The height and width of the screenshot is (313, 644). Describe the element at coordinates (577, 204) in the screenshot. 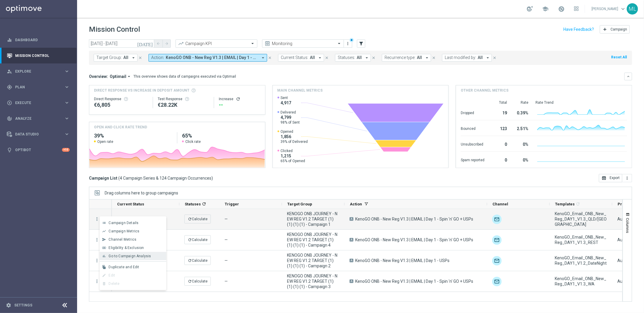

I see `span: Calculate column` at that location.